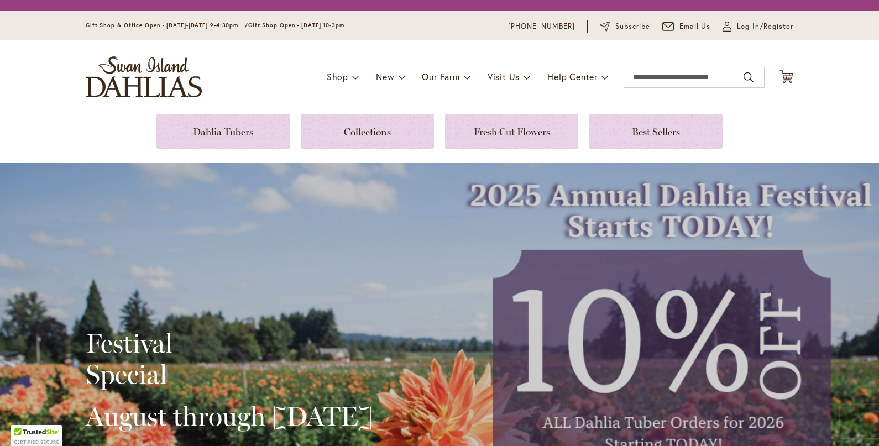  Describe the element at coordinates (229, 359) in the screenshot. I see `h2: Festival Special` at that location.